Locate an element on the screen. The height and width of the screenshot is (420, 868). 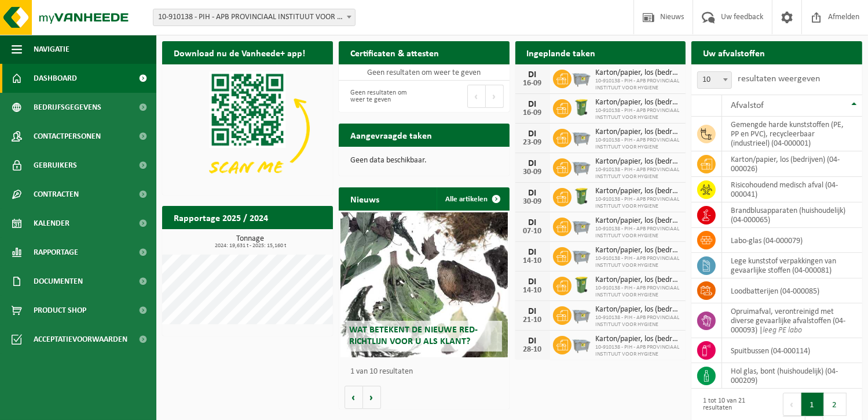
button: 1 is located at coordinates (812, 404).